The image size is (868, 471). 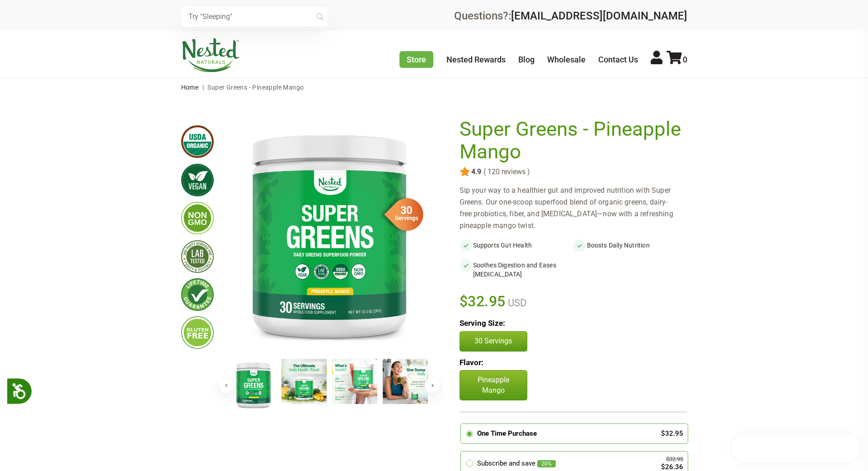 I want to click on img: sg-servings-30.png, so click(x=401, y=214).